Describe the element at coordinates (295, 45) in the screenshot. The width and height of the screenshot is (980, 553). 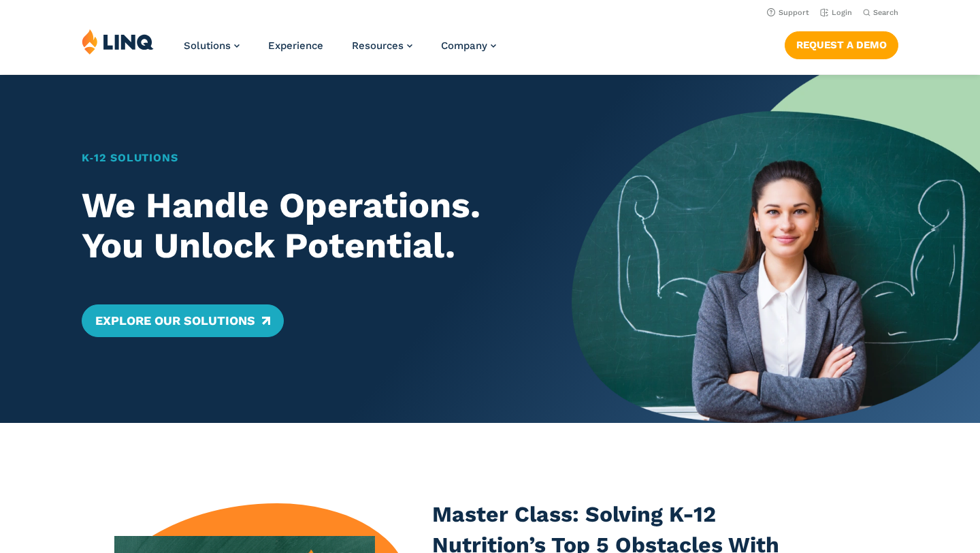
I see `a: Experience` at that location.